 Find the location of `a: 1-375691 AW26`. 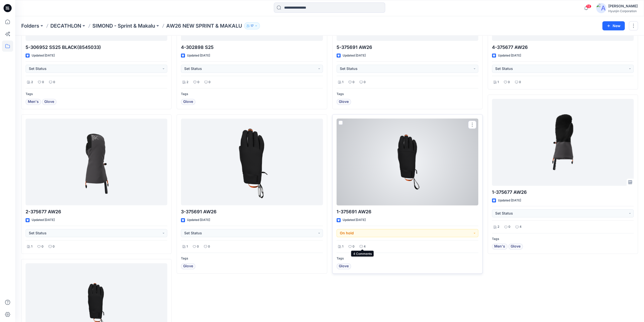

a: 1-375691 AW26 is located at coordinates (408, 162).